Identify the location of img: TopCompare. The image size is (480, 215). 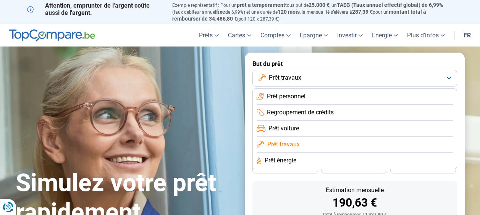
(52, 35).